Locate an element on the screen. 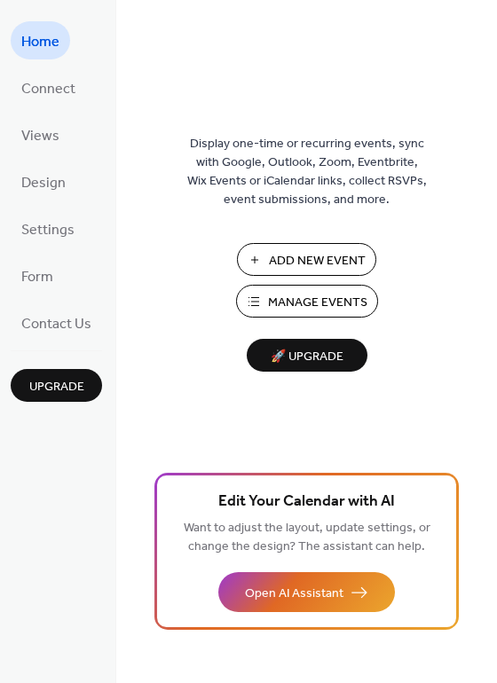  span: Views is located at coordinates (40, 136).